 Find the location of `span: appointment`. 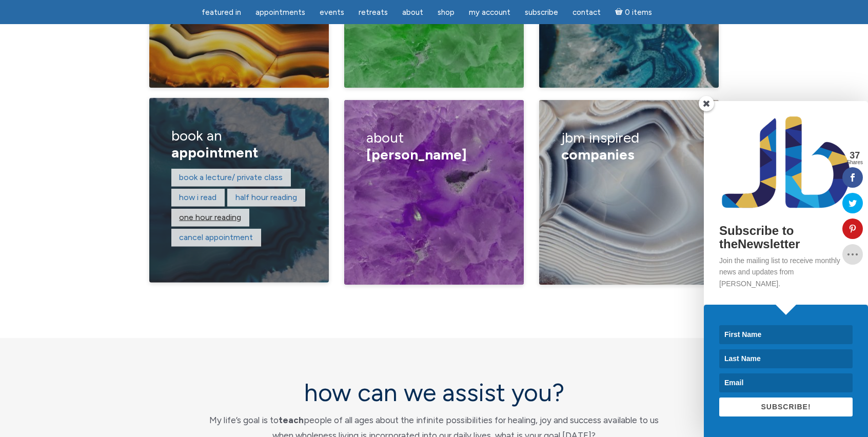

span: appointment is located at coordinates (214, 152).